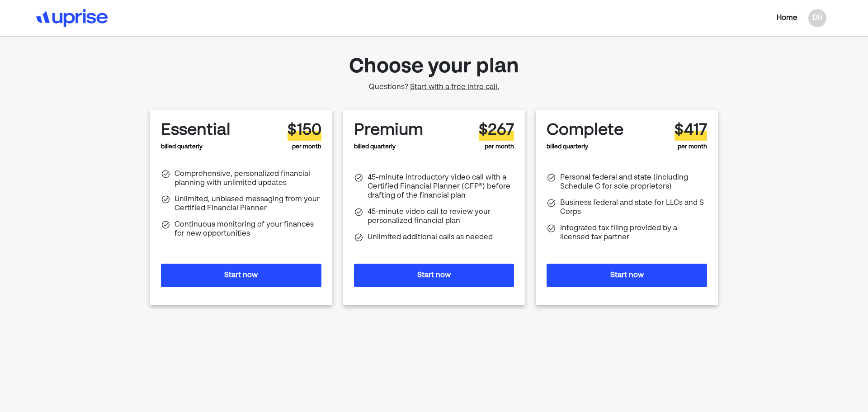 The image size is (868, 412). I want to click on div: Comprehensive, personalized financial planning with unlimited updates, so click(248, 179).